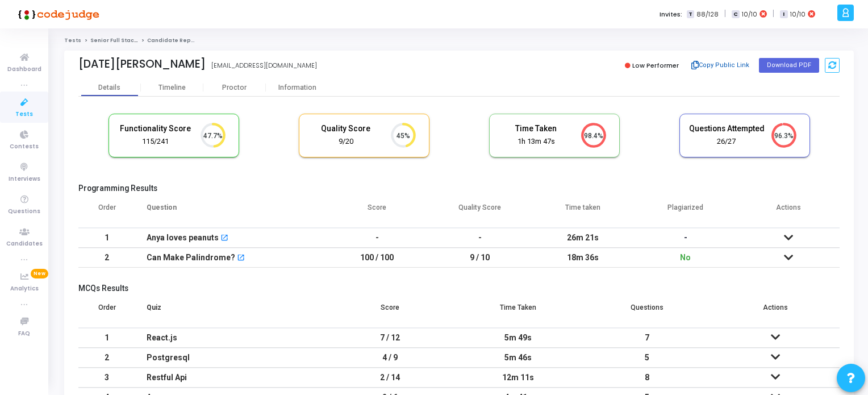 The height and width of the screenshot is (395, 868). What do you see at coordinates (130, 40) in the screenshot?
I see `a: Senior Full Stack Developer` at bounding box center [130, 40].